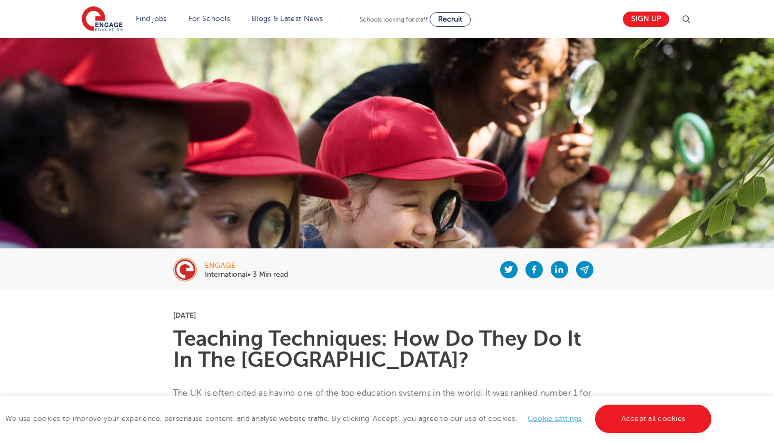 The image size is (774, 442). I want to click on span: Recruit, so click(450, 19).